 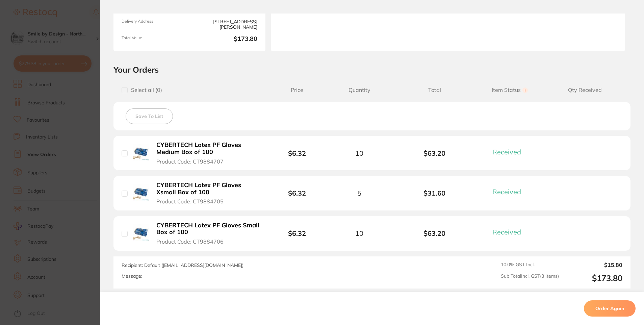 What do you see at coordinates (208, 148) in the screenshot?
I see `b: CYBERTECH Latex PF Gloves Medium Box of 100` at bounding box center [208, 148].